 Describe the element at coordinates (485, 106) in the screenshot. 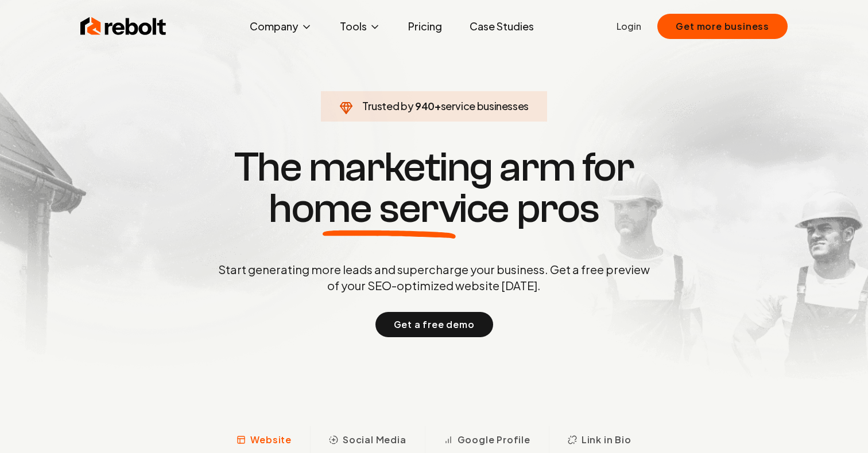

I see `span: service businesses` at that location.